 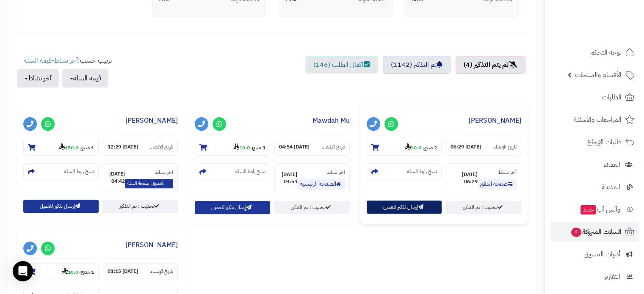 What do you see at coordinates (606, 52) in the screenshot?
I see `span: لوحة التحكم` at bounding box center [606, 52].